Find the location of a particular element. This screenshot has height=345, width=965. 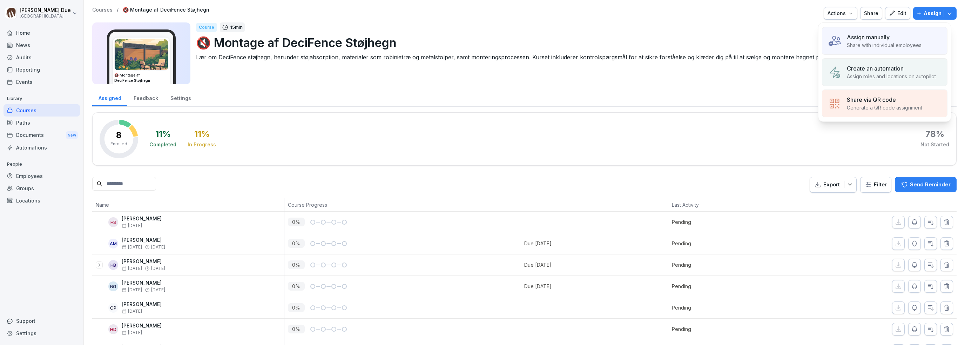

p: Assign manually is located at coordinates (868, 37).